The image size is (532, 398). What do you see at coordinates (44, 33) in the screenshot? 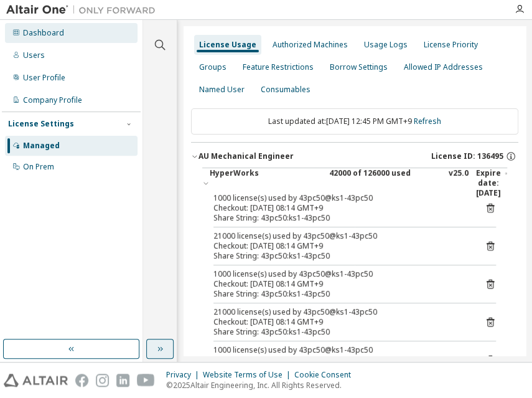
I see `div: Dashboard` at bounding box center [44, 33].